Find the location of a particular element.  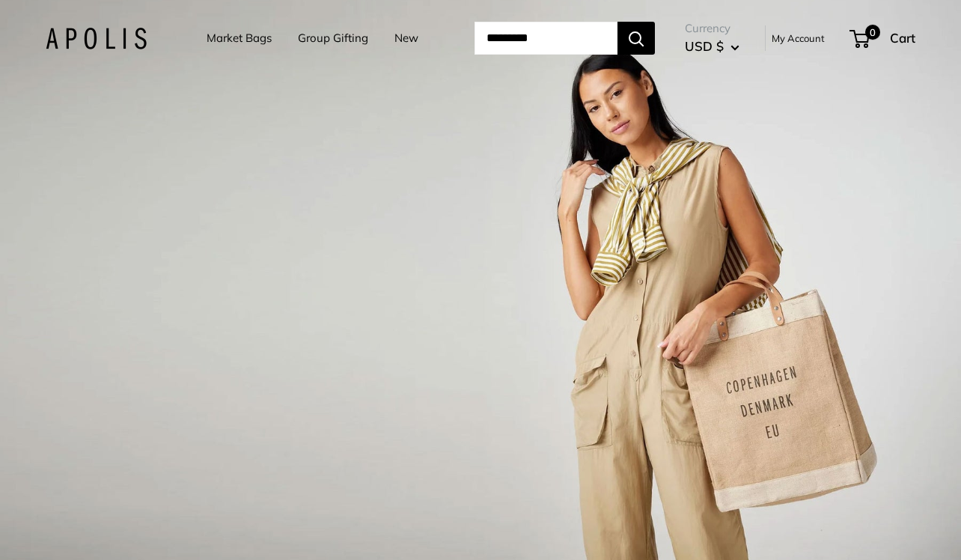

img: Apolis is located at coordinates (96, 38).